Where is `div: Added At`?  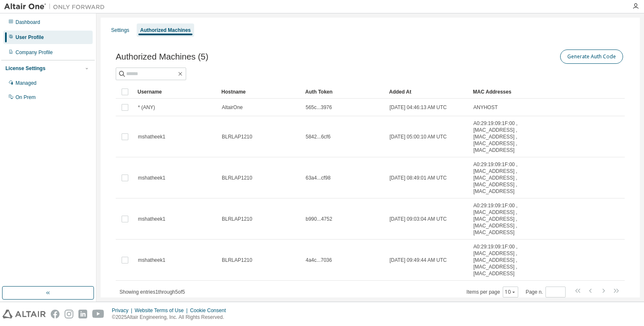 div: Added At is located at coordinates (428, 92).